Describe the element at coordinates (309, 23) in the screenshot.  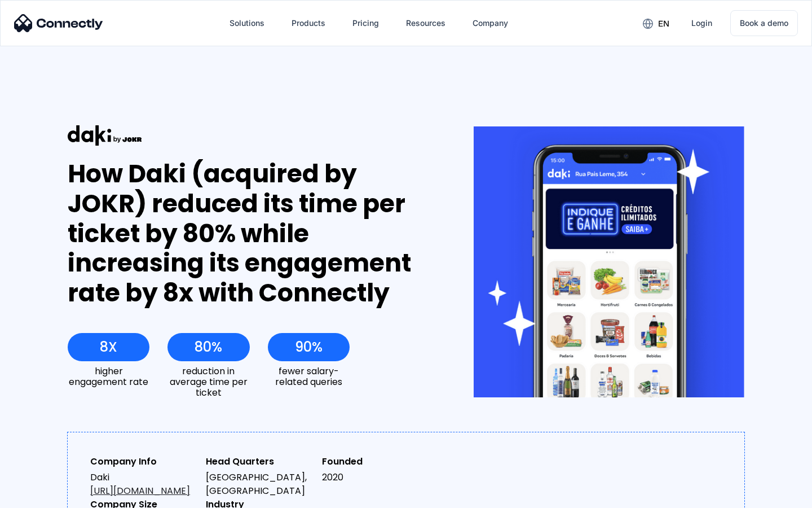
I see `div: Products` at that location.